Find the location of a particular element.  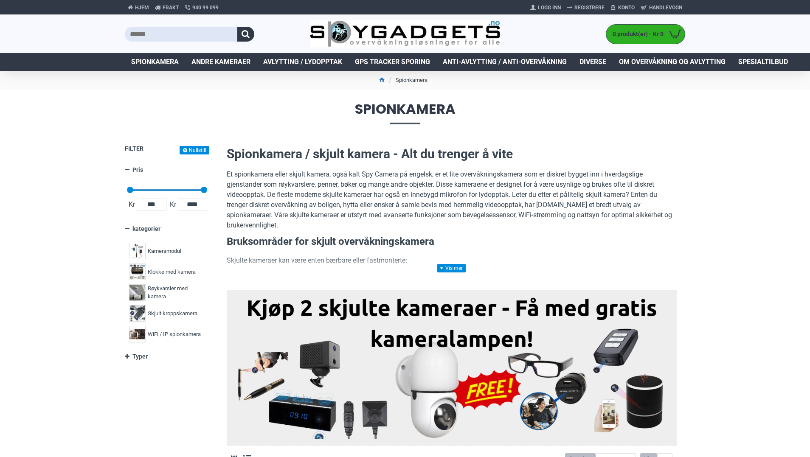

span: Filter is located at coordinates (134, 148).